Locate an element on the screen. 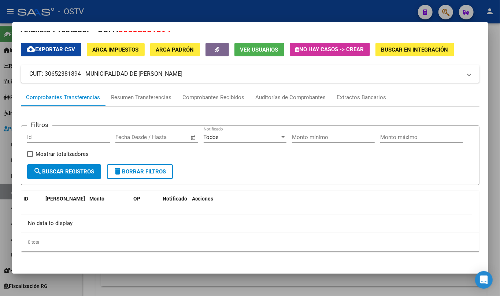 Image resolution: width=500 pixels, height=296 pixels. div: v 4.0.25 is located at coordinates (28, 15).